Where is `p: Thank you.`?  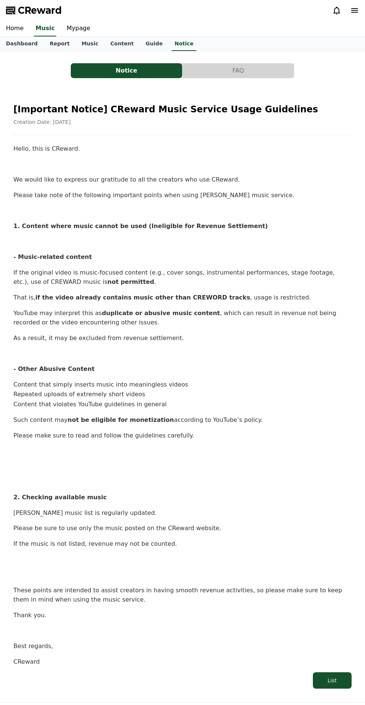
p: Thank you. is located at coordinates (182, 615).